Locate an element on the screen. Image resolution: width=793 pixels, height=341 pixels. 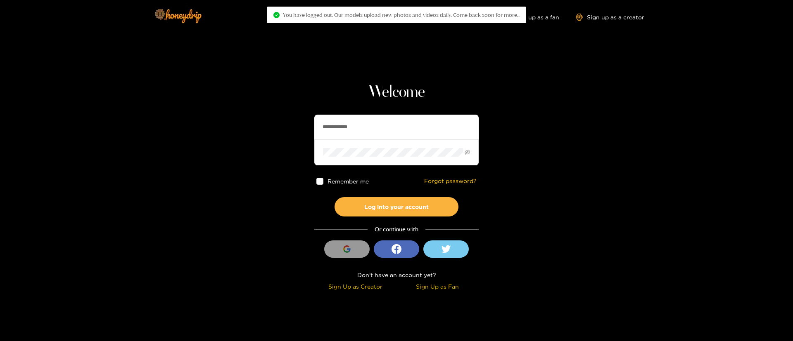
a: Sign up as a fan is located at coordinates (530, 17).